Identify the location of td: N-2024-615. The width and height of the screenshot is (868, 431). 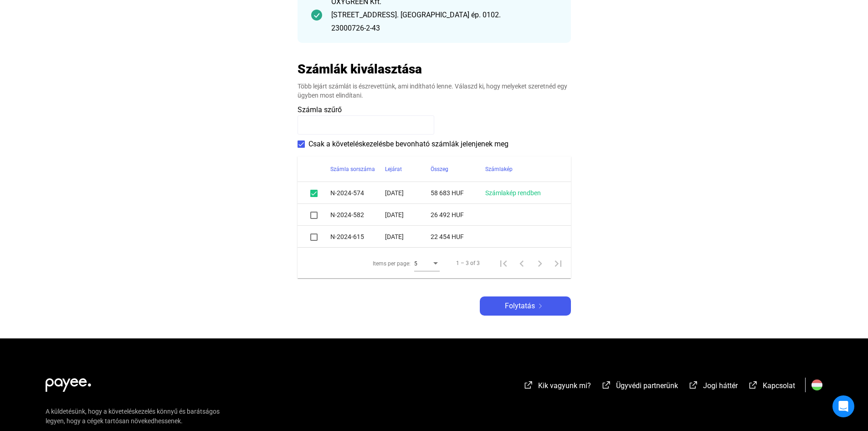
(358, 237).